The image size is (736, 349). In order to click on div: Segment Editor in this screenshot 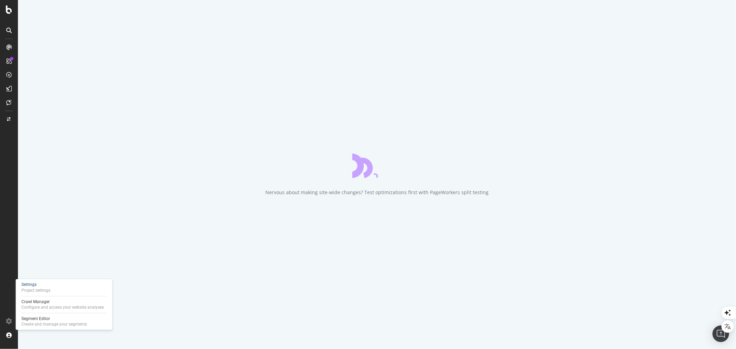, I will do `click(54, 319)`.